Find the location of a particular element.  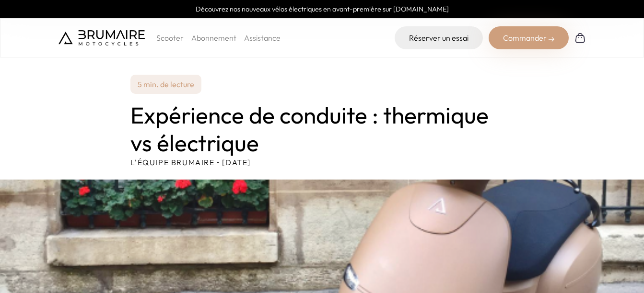

div: Commander is located at coordinates (528, 37).